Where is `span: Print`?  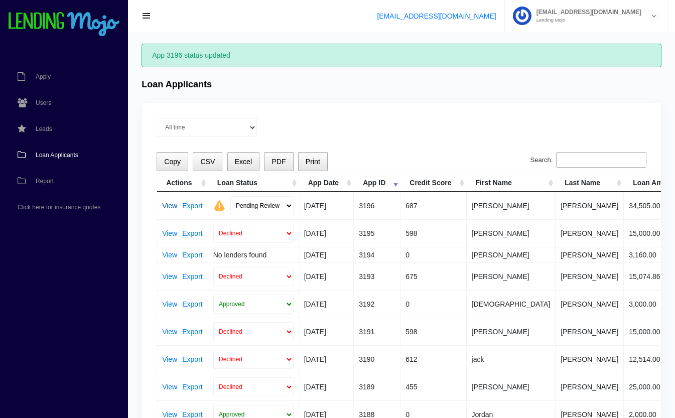
span: Print is located at coordinates (313, 162).